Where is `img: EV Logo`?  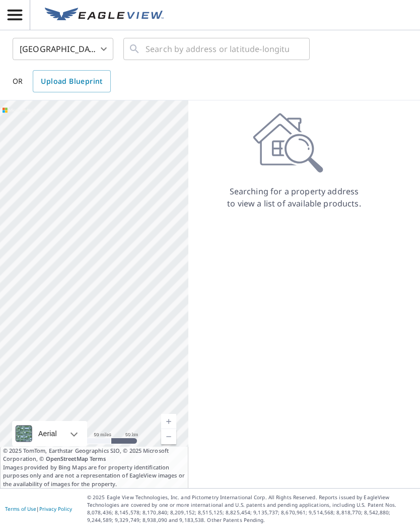
img: EV Logo is located at coordinates (105, 15).